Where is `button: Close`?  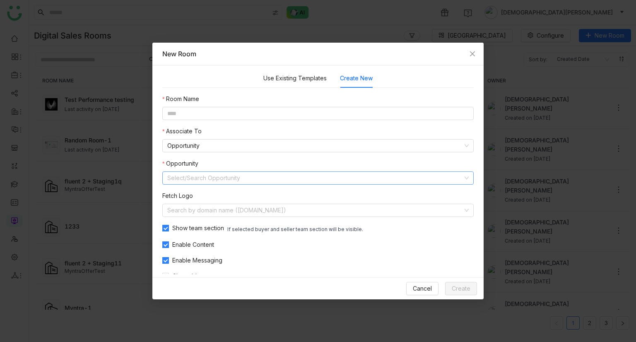 button: Close is located at coordinates (472, 54).